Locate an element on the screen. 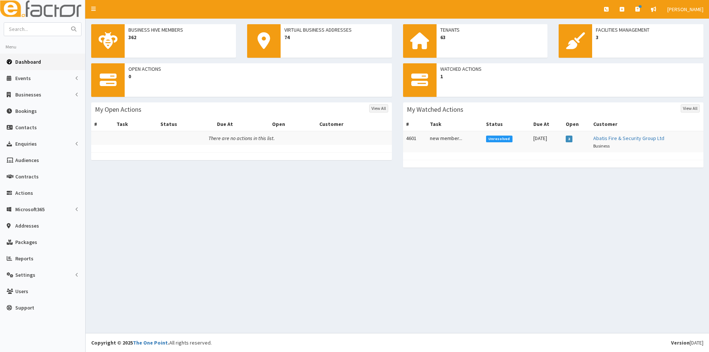 The image size is (709, 352). small: Business is located at coordinates (601, 145).